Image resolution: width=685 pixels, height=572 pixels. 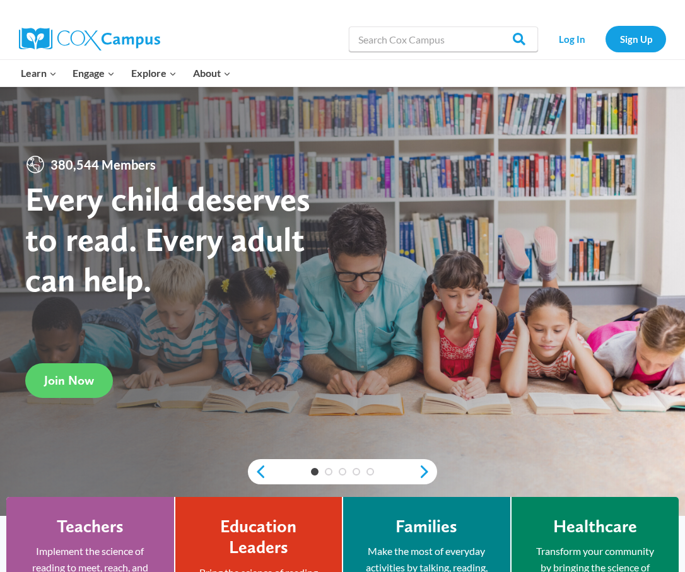 I want to click on a: 1, so click(x=315, y=472).